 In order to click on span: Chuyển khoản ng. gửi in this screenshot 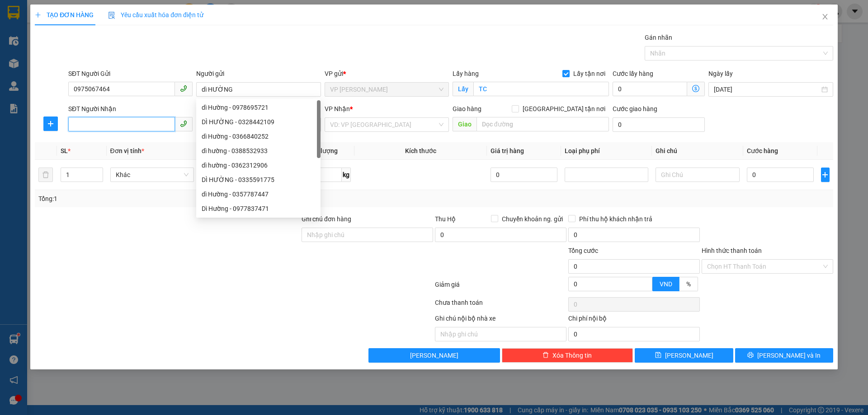, I will do `click(532, 219)`.